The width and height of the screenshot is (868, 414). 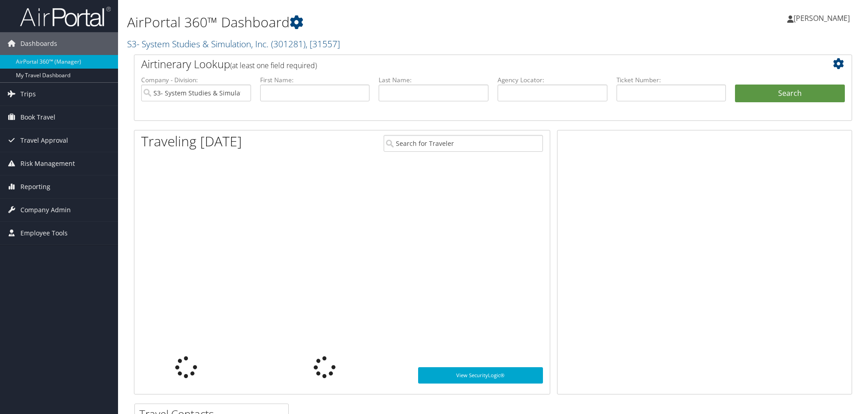 What do you see at coordinates (65, 17) in the screenshot?
I see `img: airportal-logo.png` at bounding box center [65, 17].